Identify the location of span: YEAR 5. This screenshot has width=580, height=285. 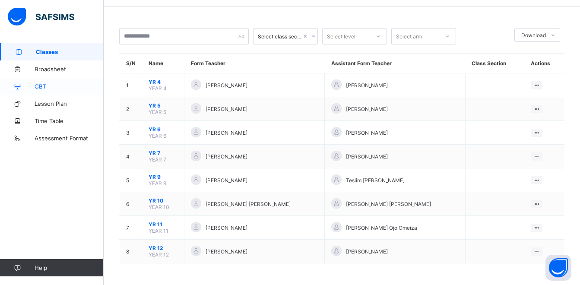
(157, 112).